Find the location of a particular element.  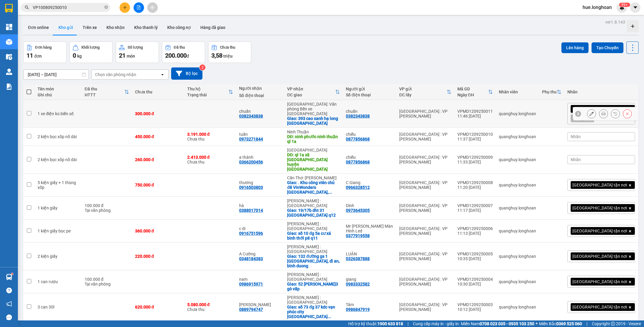

button: Tạo Chuyến is located at coordinates (607, 47).